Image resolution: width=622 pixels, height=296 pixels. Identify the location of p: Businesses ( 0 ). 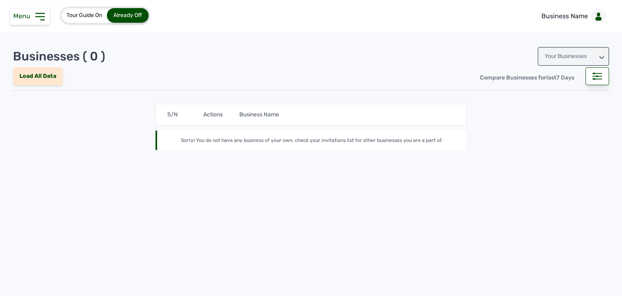
(59, 56).